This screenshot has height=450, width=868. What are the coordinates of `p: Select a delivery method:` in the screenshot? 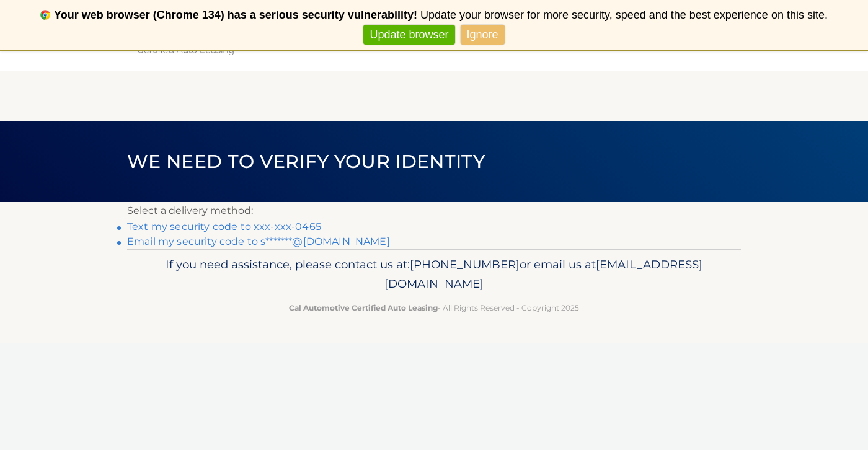 It's located at (434, 211).